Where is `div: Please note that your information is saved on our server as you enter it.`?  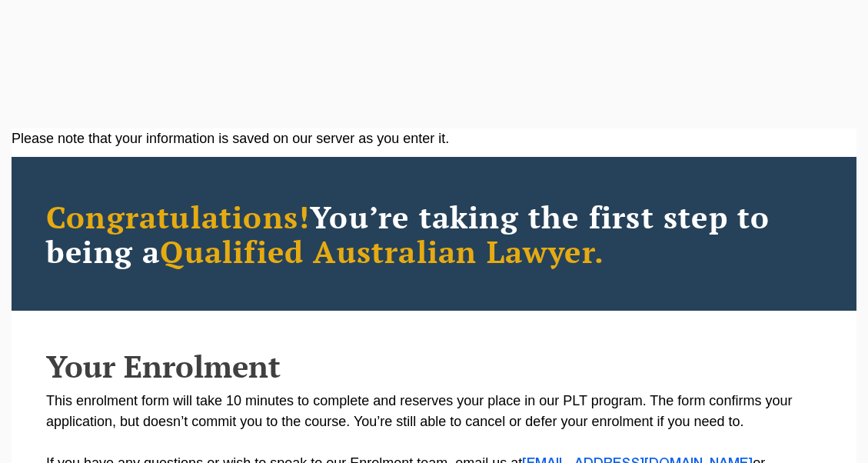
div: Please note that your information is saved on our server as you enter it. is located at coordinates (434, 138).